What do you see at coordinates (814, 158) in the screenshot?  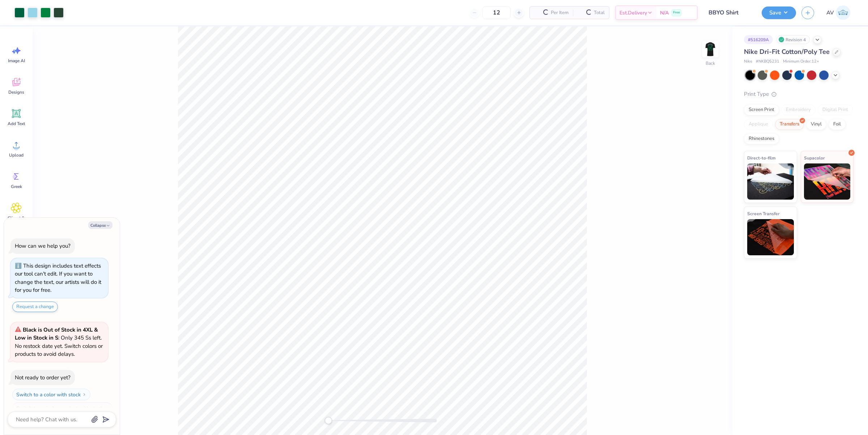 I see `span: Supacolor` at bounding box center [814, 158].